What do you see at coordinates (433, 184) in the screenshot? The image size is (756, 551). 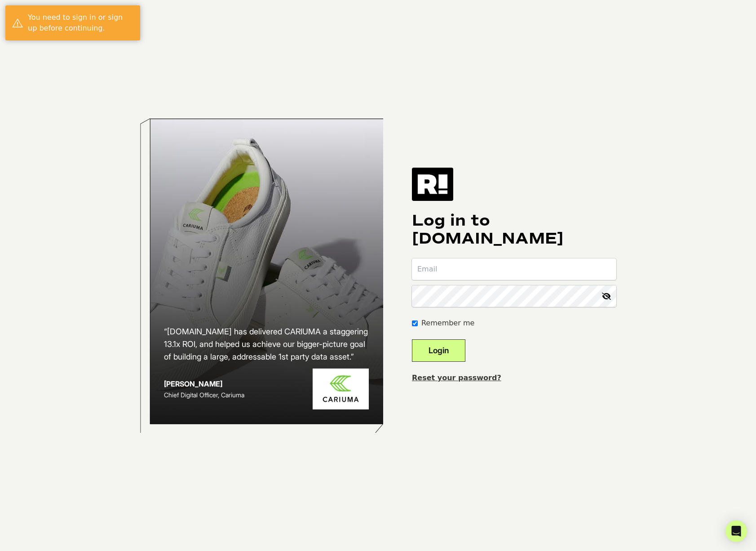 I see `img: Retention.com` at bounding box center [433, 184].